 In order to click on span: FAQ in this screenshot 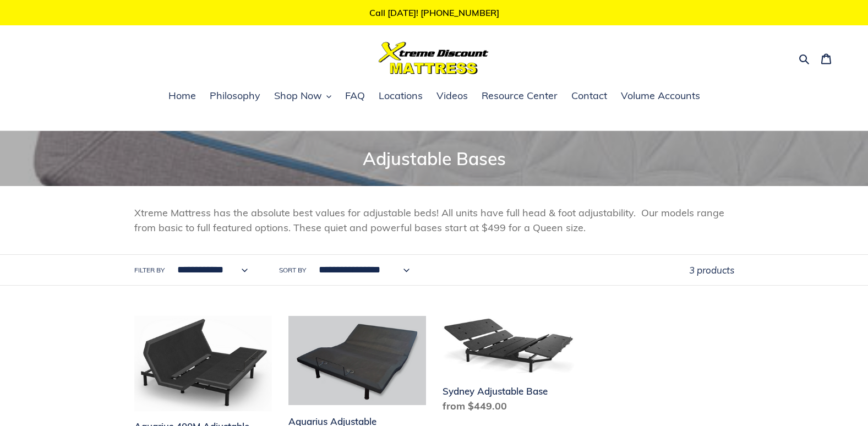, I will do `click(355, 96)`.